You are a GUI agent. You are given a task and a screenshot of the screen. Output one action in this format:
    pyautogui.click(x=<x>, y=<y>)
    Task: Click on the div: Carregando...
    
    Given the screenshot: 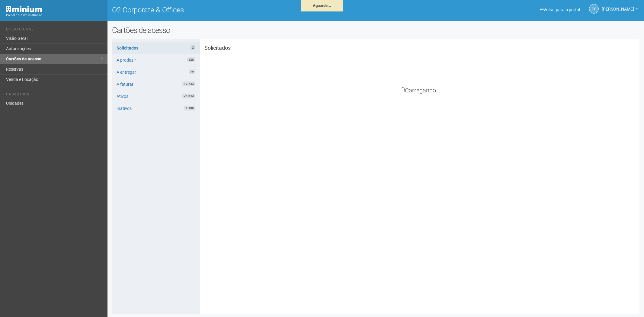 What is the action you would take?
    pyautogui.click(x=420, y=90)
    